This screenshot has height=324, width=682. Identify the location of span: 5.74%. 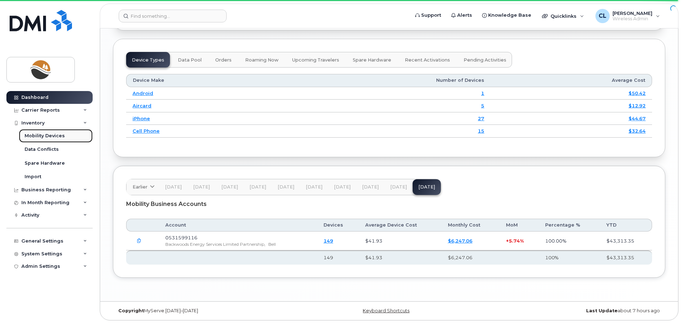
(516, 241).